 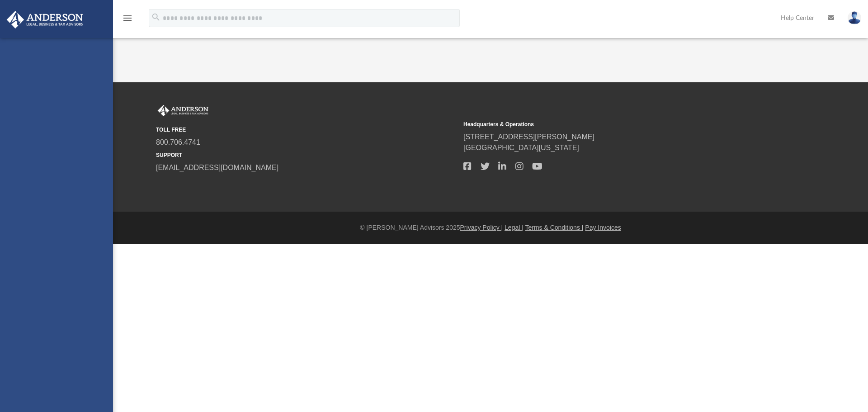 What do you see at coordinates (614, 124) in the screenshot?
I see `small: Headquarters & Operations` at bounding box center [614, 124].